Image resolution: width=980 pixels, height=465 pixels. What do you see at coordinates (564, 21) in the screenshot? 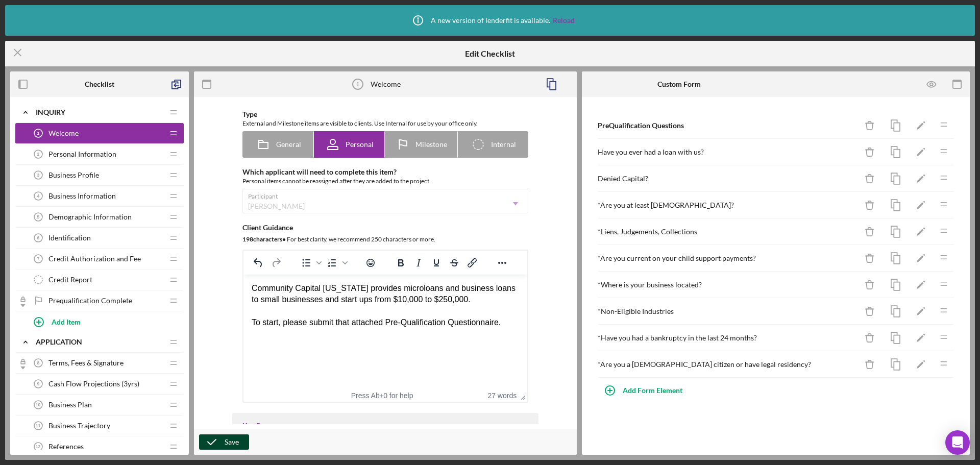
I see `a: Reload` at bounding box center [564, 21].